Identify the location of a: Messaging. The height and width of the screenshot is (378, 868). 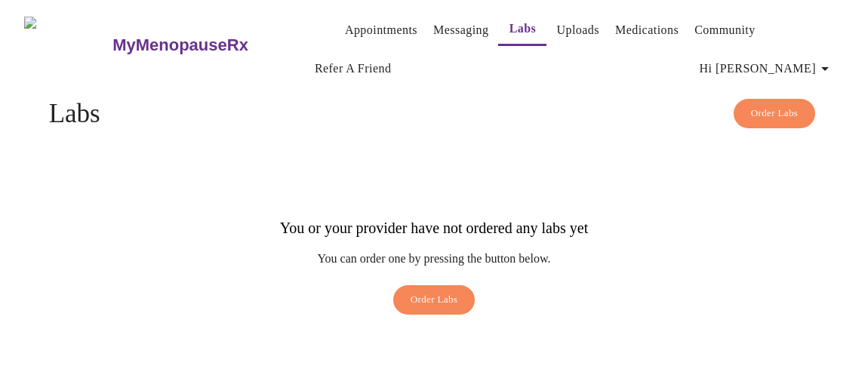
(461, 30).